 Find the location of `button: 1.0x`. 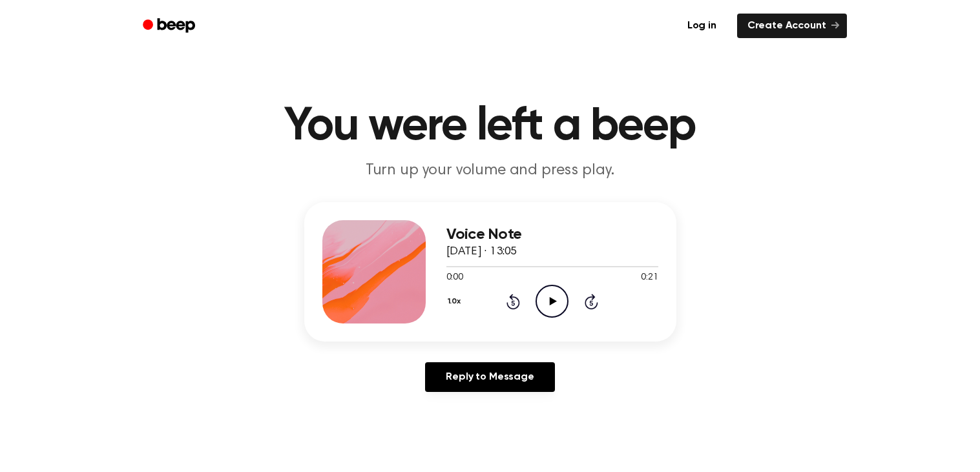

button: 1.0x is located at coordinates (456, 302).